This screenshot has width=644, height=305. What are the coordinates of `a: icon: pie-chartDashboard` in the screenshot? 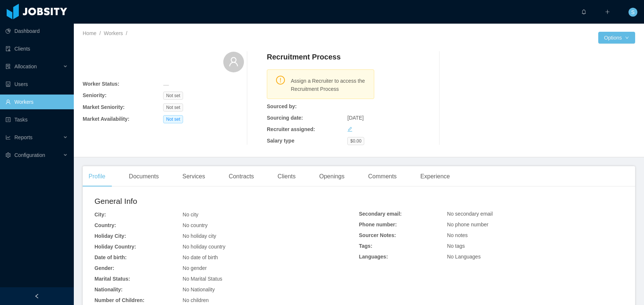 It's located at (37, 31).